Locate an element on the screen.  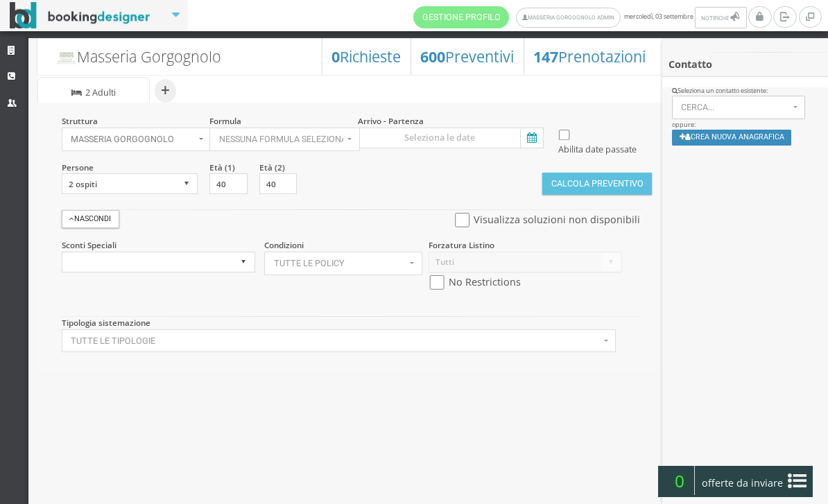
button: Crea nuova anagrafica is located at coordinates (732, 138).